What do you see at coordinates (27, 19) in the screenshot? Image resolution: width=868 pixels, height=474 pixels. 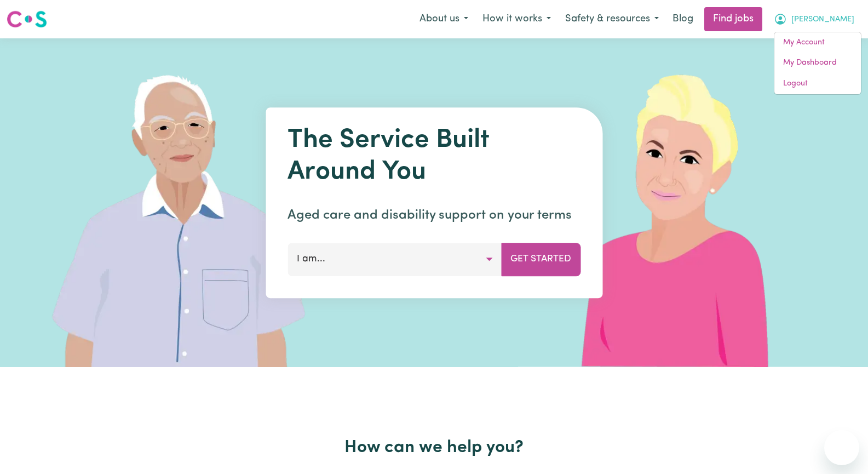 I see `a: Careseekers logo` at bounding box center [27, 19].